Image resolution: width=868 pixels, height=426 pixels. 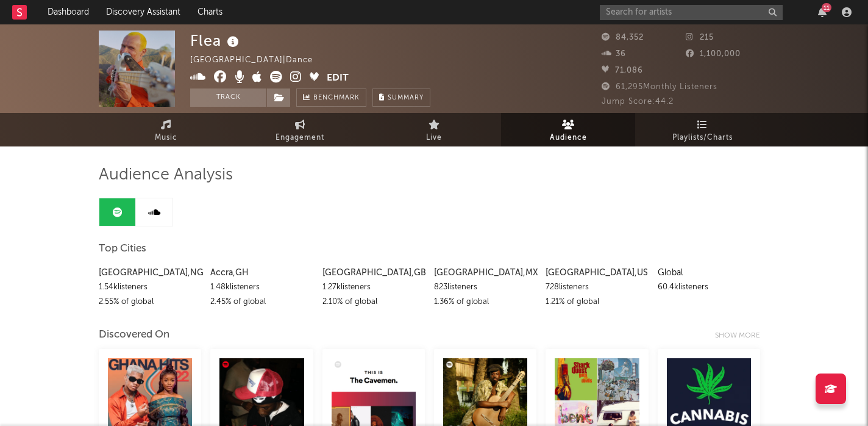 What do you see at coordinates (166, 175) in the screenshot?
I see `span: Audience Analysis` at bounding box center [166, 175].